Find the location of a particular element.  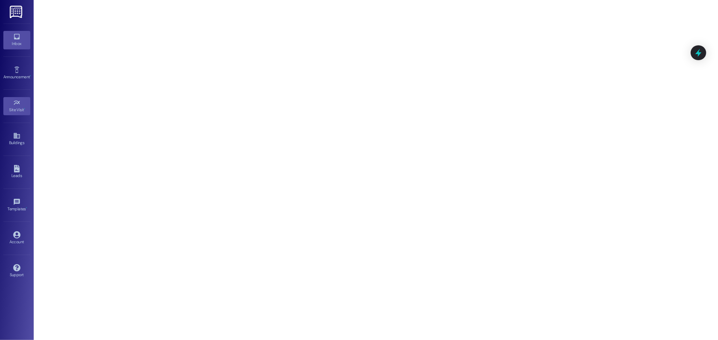

a: Buildings is located at coordinates (17, 139).